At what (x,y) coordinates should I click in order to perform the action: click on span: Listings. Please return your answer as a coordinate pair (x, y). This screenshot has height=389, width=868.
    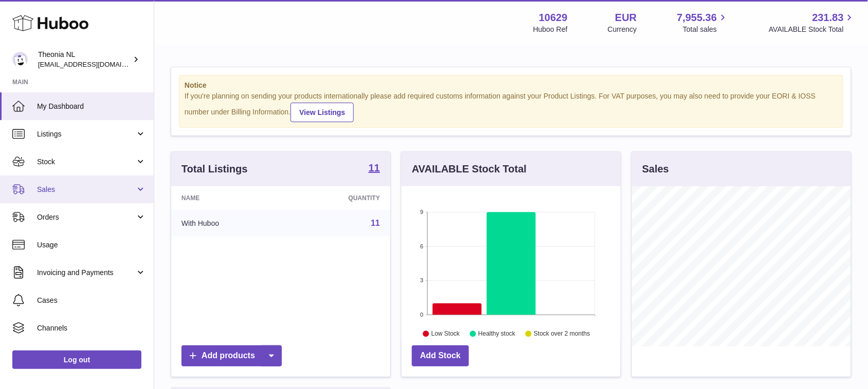
    Looking at the image, I should click on (86, 134).